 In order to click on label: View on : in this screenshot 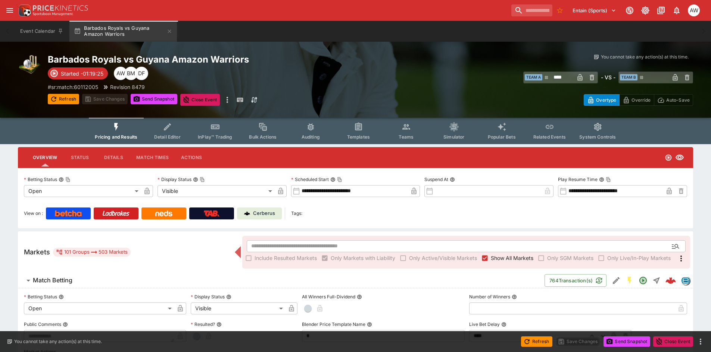, I will do `click(33, 214)`.